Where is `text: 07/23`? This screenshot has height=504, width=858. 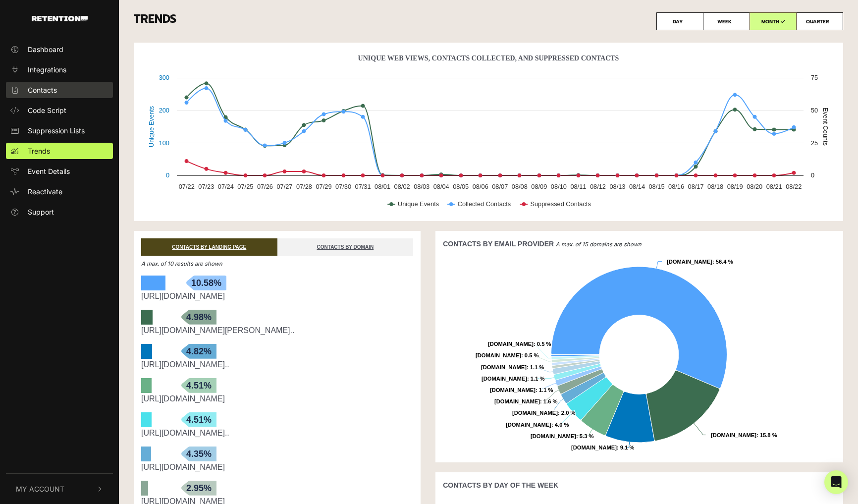 text: 07/23 is located at coordinates (206, 186).